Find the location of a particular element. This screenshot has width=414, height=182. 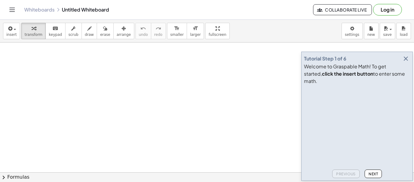

button: Log in is located at coordinates (387, 10).